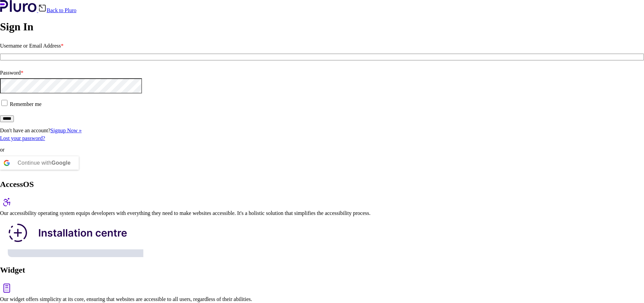  Describe the element at coordinates (44, 163) in the screenshot. I see `div: Continue with` at that location.